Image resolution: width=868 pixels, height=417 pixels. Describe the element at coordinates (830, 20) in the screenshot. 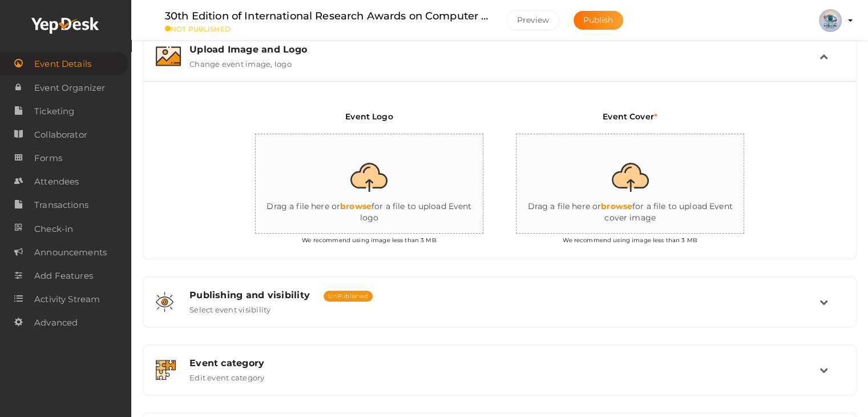

I see `img: ACg8ocIi3X8SLM0k5rmusZmB7qD8EmkQdCvwFQCfAmTmajojCdw5mP16=s100` at that location.